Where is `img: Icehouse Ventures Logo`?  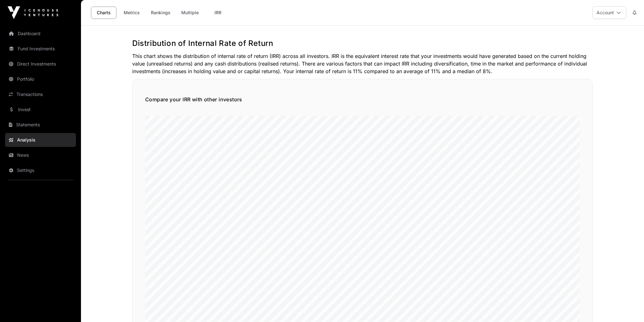 img: Icehouse Ventures Logo is located at coordinates (33, 13).